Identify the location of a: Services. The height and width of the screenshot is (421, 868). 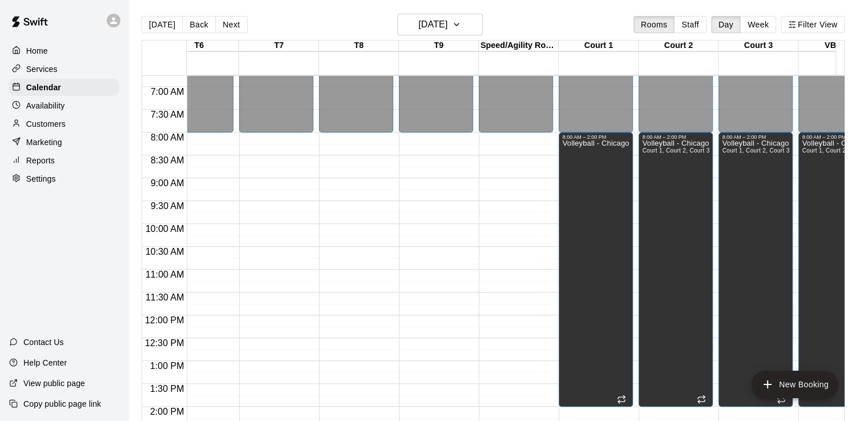
(64, 69).